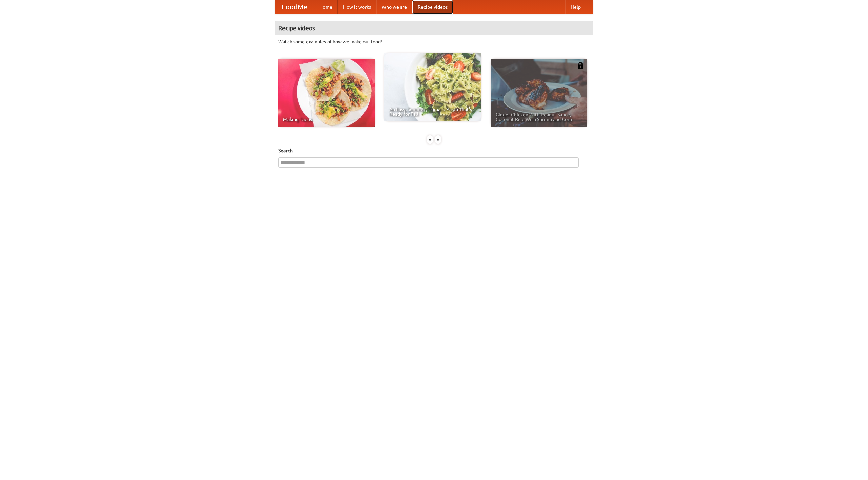 This screenshot has width=868, height=480. Describe the element at coordinates (295, 7) in the screenshot. I see `a: FoodMe` at that location.